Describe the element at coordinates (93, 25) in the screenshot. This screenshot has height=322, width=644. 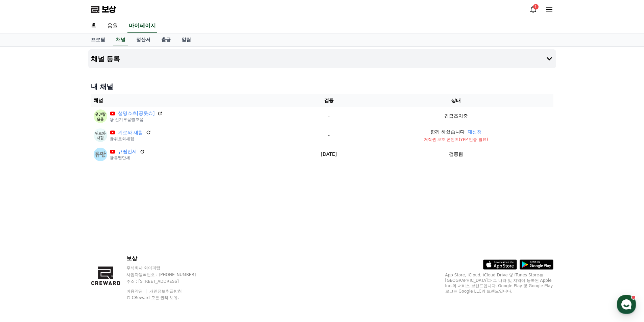
I see `font: 홈` at that location.